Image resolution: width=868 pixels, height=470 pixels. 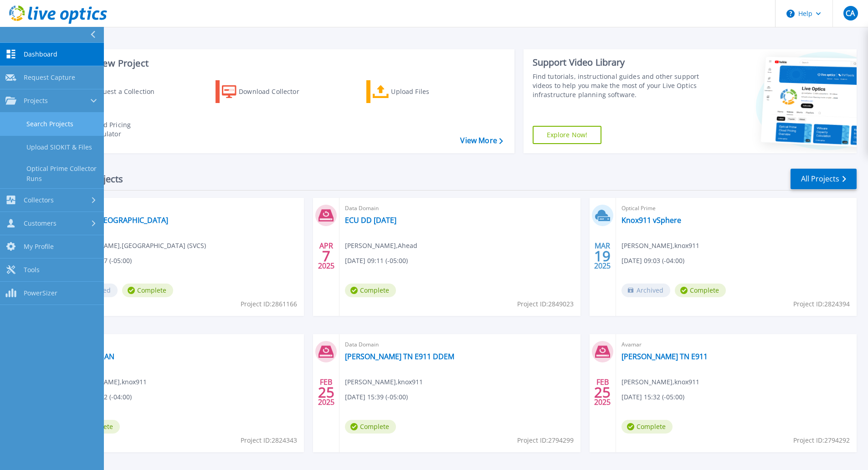 I want to click on div: Cloud Pricing Calculator, so click(x=126, y=129).